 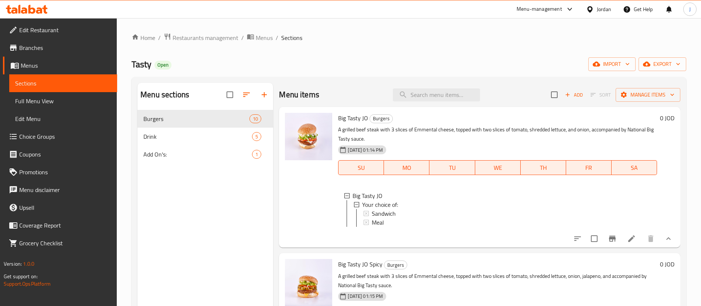 What do you see at coordinates (543, 167) in the screenshot?
I see `button: TH` at bounding box center [543, 167].